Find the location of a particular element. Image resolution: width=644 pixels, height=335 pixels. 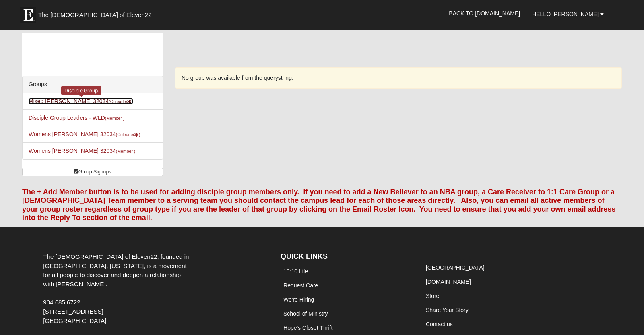

a: School of Ministry is located at coordinates (306, 314).